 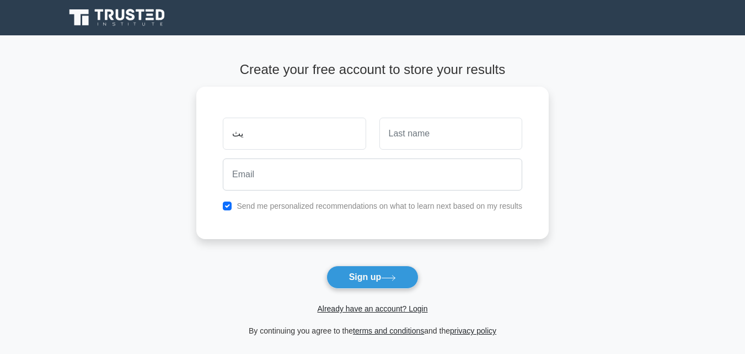 I want to click on input: Email, so click(x=372, y=174).